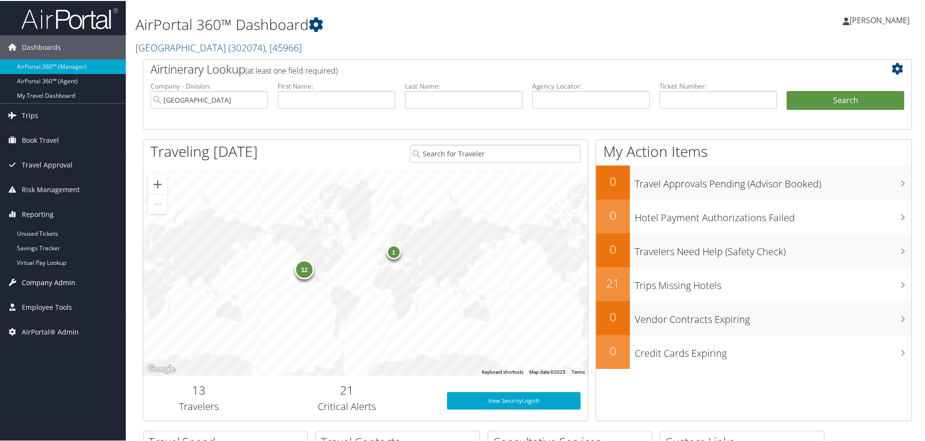 Image resolution: width=925 pixels, height=441 pixels. Describe the element at coordinates (40, 139) in the screenshot. I see `span: Book Travel` at that location.